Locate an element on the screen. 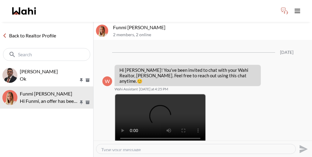 The image size is (312, 157). input: Search is located at coordinates (47, 54).